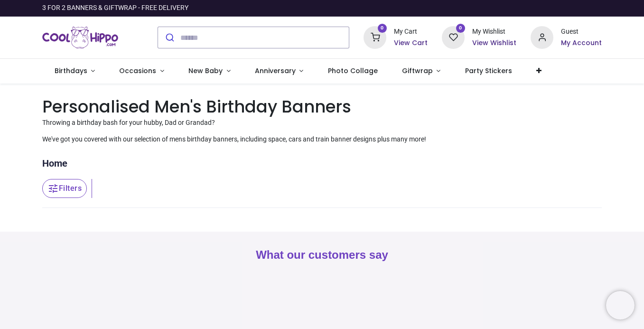  What do you see at coordinates (205, 71) in the screenshot?
I see `span: New Baby` at bounding box center [205, 71].